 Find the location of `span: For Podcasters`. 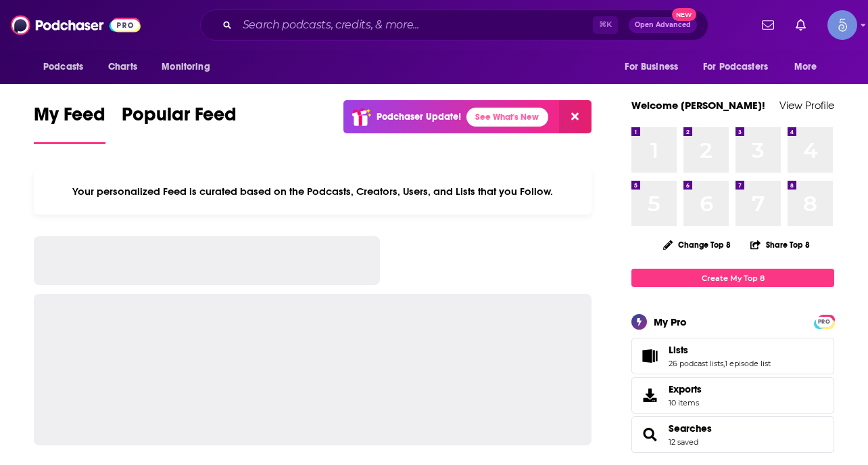

span: For Podcasters is located at coordinates (735, 67).